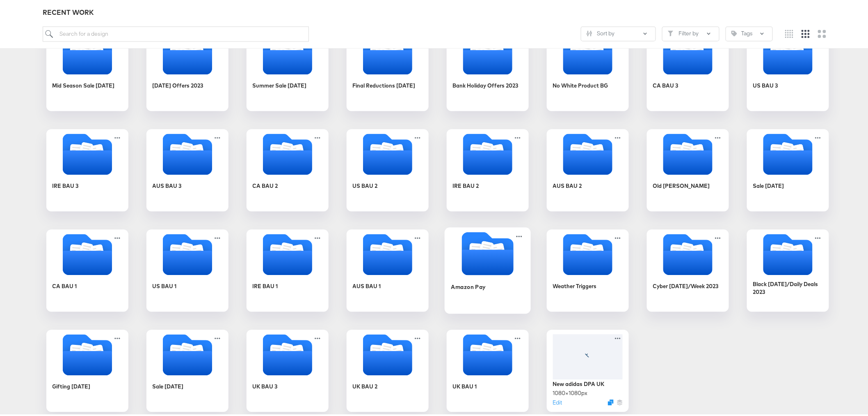  What do you see at coordinates (734, 32) in the screenshot?
I see `svg: Tag` at bounding box center [734, 32].